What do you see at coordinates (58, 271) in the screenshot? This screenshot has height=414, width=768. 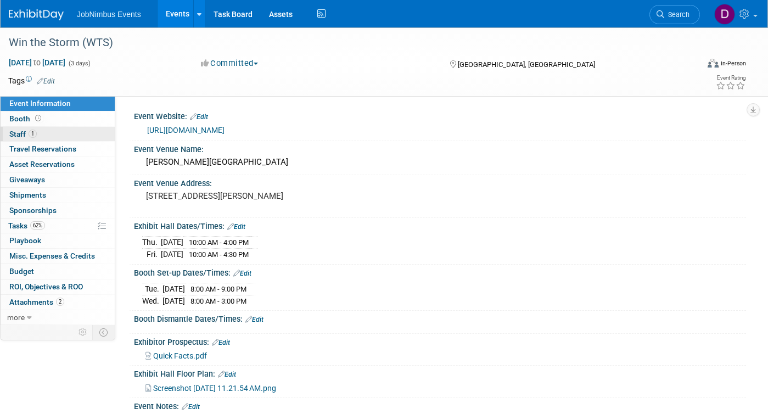 I see `a: Budget` at bounding box center [58, 271].